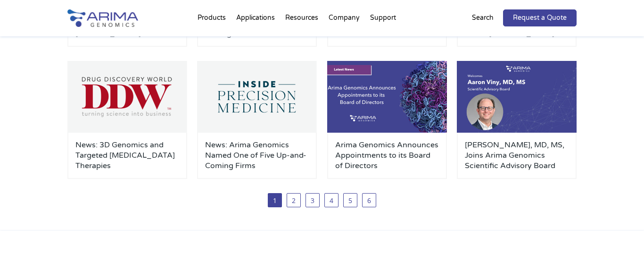 This screenshot has width=644, height=263. Describe the element at coordinates (331, 200) in the screenshot. I see `a: 4` at that location.